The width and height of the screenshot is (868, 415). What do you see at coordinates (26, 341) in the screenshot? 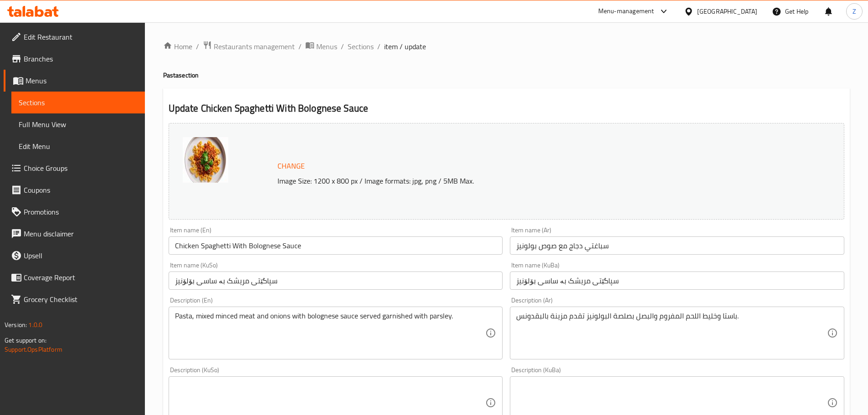
I see `span: Get support on:` at bounding box center [26, 341].